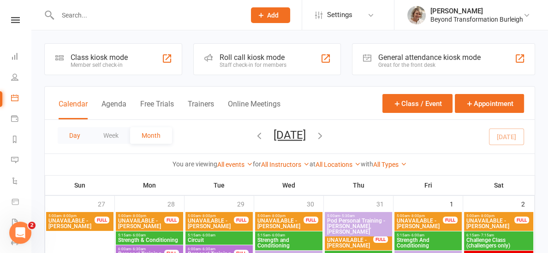 This screenshot has height=253, width=548. I want to click on strong: at, so click(312, 164).